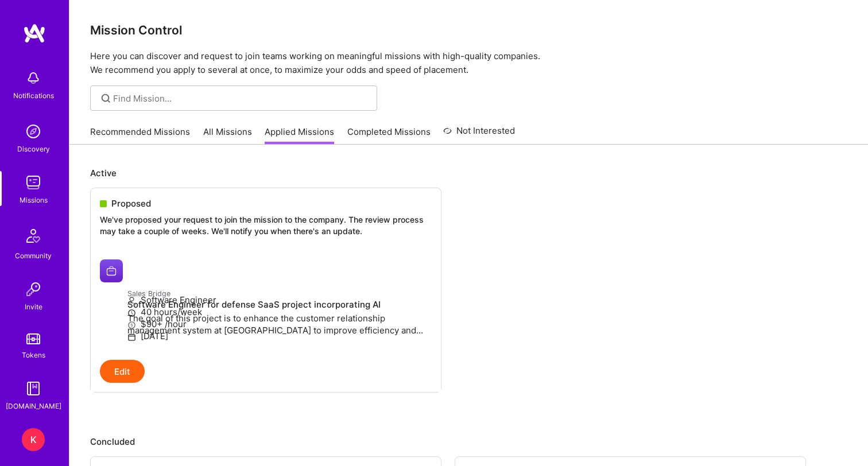 Image resolution: width=868 pixels, height=466 pixels. Describe the element at coordinates (468, 30) in the screenshot. I see `h3: Mission Control` at that location.